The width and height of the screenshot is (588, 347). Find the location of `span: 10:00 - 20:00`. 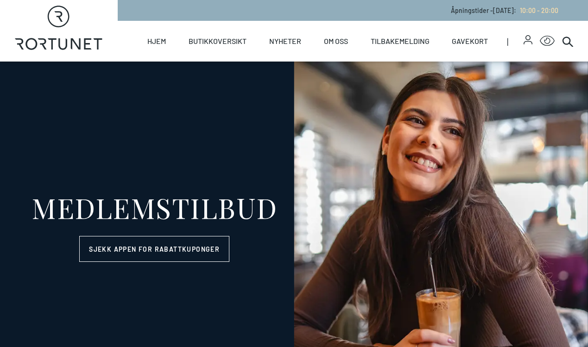

span: 10:00 - 20:00 is located at coordinates (539, 10).